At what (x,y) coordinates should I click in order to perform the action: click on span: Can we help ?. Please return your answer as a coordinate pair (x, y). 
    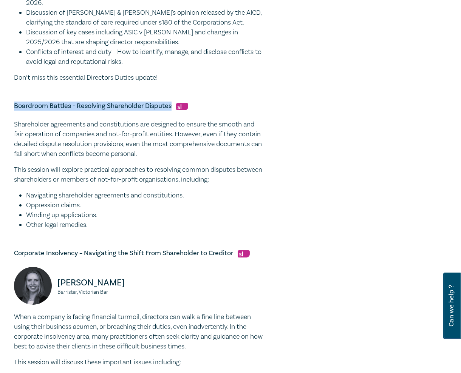
    Looking at the image, I should click on (451, 306).